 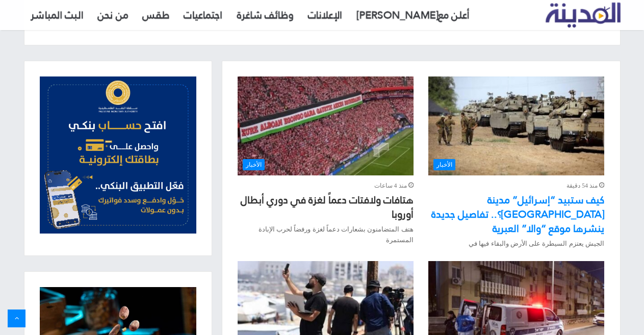 I want to click on img: تلفزيون المدينة, so click(x=583, y=15).